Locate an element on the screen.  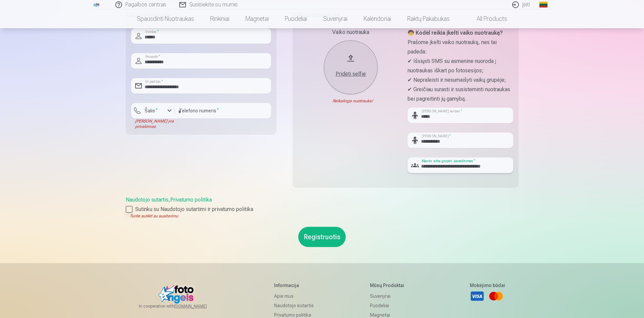
label: Sutinku su Naudotojo sutartimi ir privatumo politika is located at coordinates (322, 209).